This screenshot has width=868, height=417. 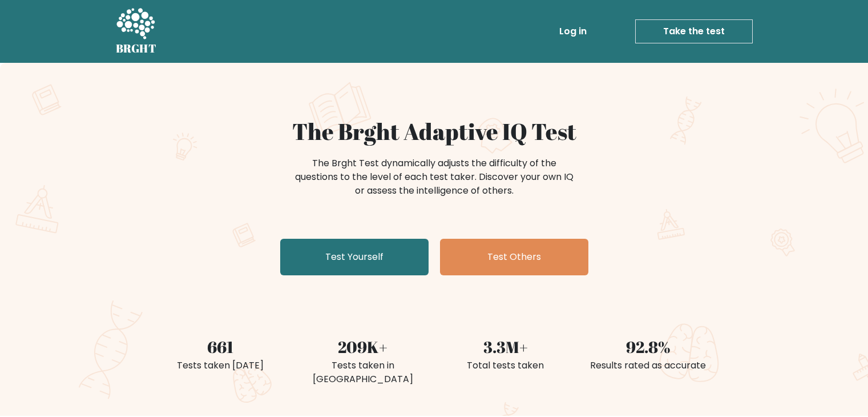 What do you see at coordinates (434, 131) in the screenshot?
I see `h1: The Brght Adaptive IQ Test` at bounding box center [434, 131].